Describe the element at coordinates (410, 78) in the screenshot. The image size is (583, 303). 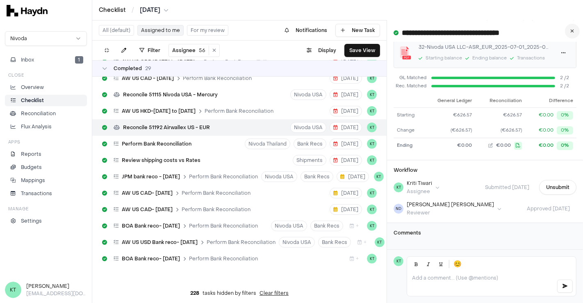
I see `span: GL Matched` at that location.